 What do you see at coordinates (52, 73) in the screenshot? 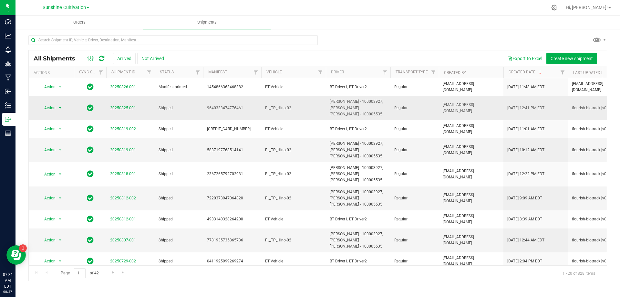
I see `div: Actions` at bounding box center [52, 73].